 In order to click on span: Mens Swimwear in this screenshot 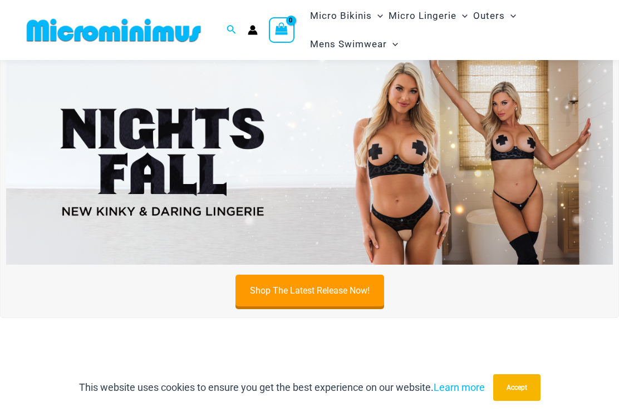, I will do `click(348, 44)`.